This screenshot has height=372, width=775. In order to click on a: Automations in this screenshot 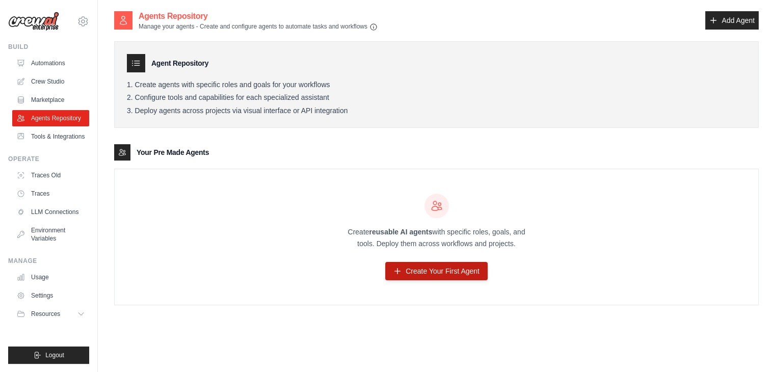, I will do `click(50, 63)`.